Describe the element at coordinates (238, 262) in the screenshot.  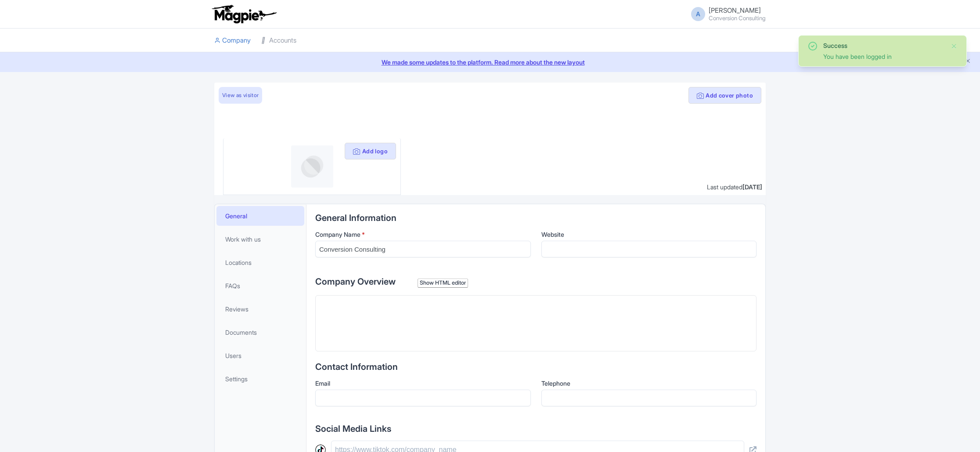
I see `span: Locations` at that location.